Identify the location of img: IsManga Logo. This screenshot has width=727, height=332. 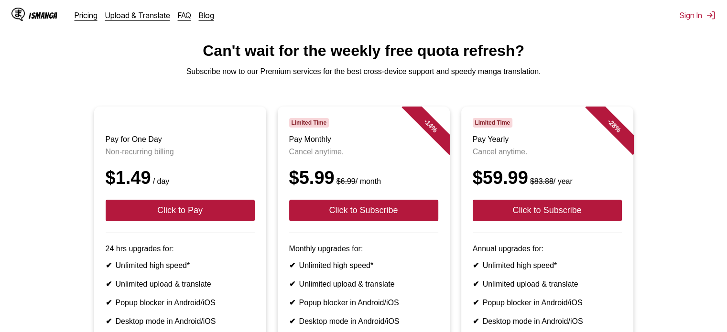
(18, 14).